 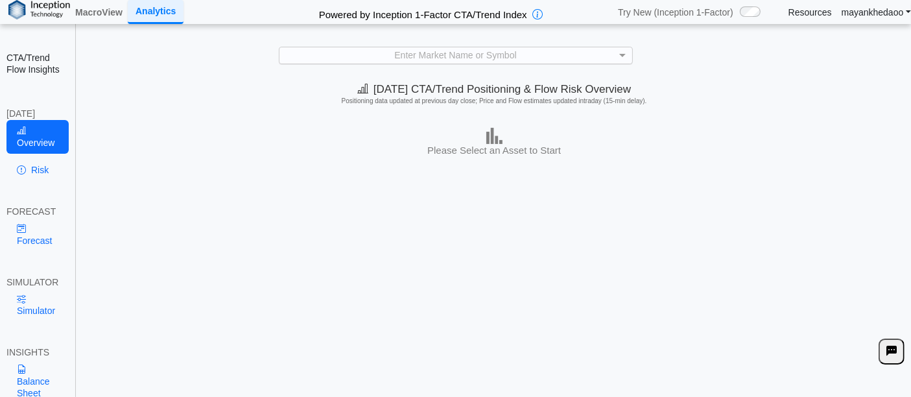 I want to click on h5: Positioning data updated at previous day close; Price and Flow estimates updated intraday (15-min..., so click(x=494, y=101).